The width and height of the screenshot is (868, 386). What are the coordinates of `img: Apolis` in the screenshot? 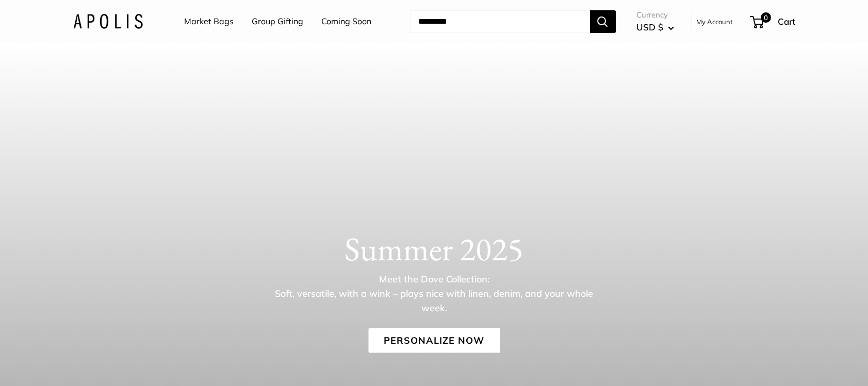 It's located at (108, 21).